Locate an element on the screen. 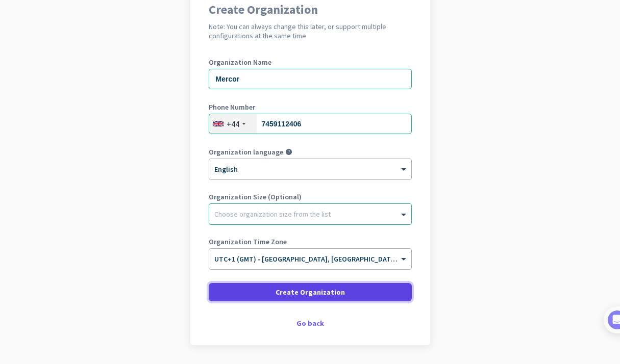  label: Organization Name is located at coordinates (310, 62).